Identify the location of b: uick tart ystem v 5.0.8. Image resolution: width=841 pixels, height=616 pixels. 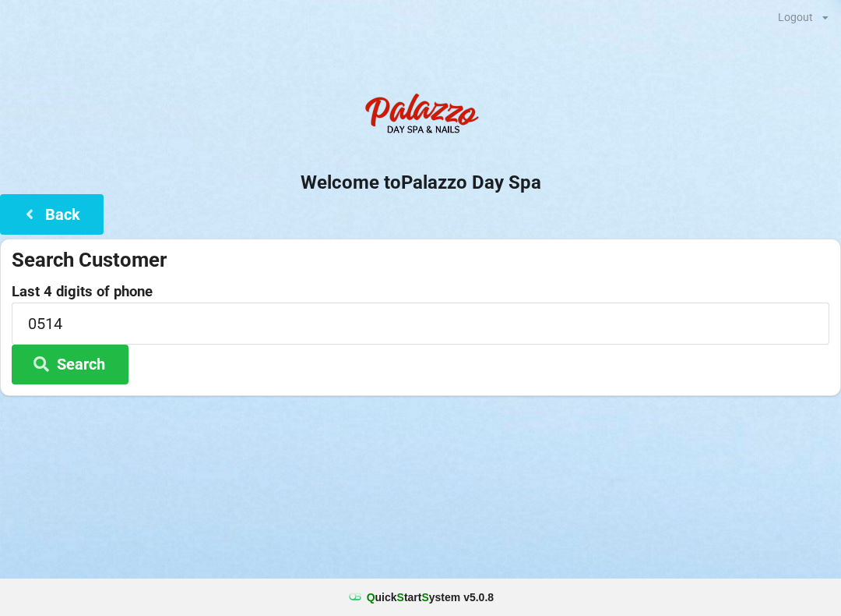
(430, 597).